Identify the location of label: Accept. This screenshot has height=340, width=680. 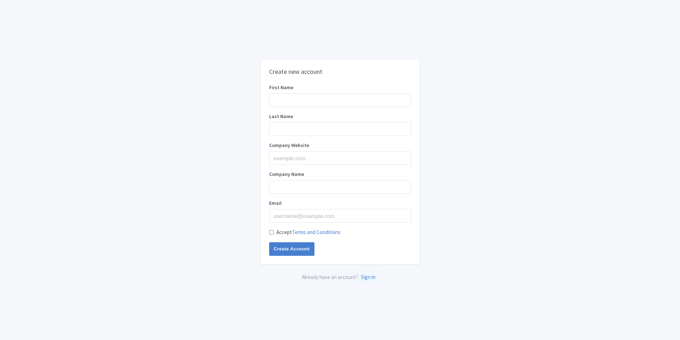
(308, 232).